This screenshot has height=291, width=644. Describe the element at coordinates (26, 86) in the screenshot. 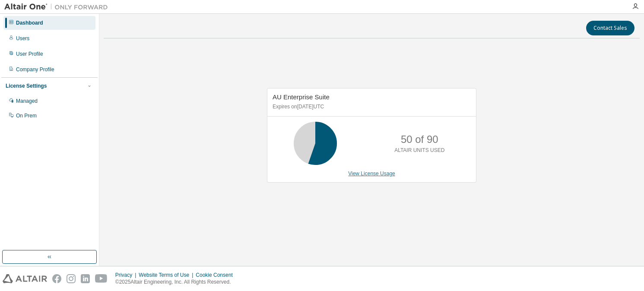

I see `div: License Settings` at that location.